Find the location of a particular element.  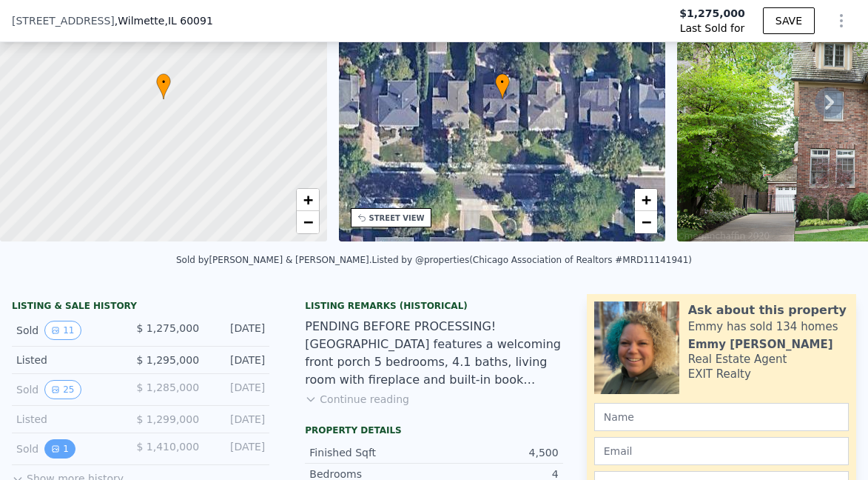

div: Listed by @properties (Chicago Association of Realtors #MRD11141941) is located at coordinates (532, 259).